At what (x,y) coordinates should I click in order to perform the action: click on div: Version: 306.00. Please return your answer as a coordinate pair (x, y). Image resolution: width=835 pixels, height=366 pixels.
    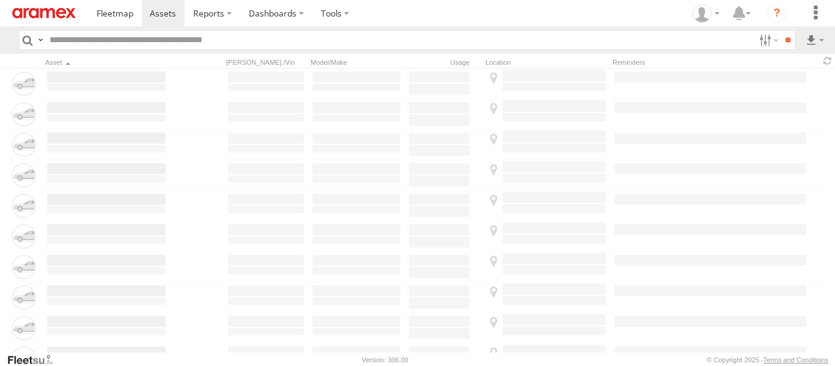
    Looking at the image, I should click on (385, 360).